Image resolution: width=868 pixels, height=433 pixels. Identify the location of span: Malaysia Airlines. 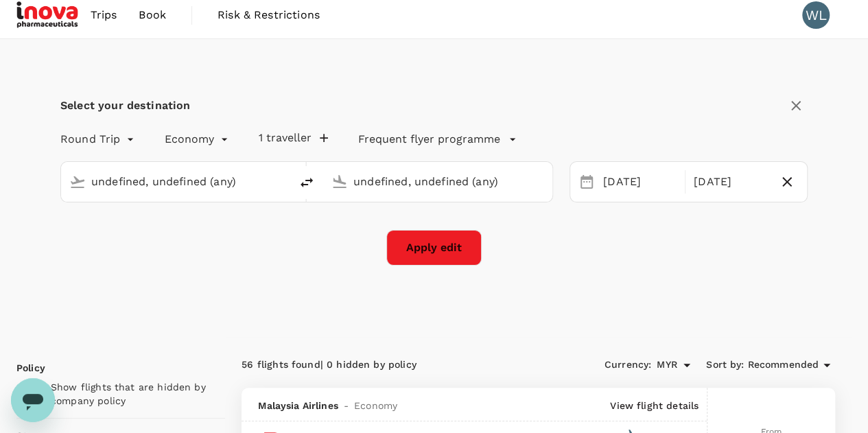
(298, 406).